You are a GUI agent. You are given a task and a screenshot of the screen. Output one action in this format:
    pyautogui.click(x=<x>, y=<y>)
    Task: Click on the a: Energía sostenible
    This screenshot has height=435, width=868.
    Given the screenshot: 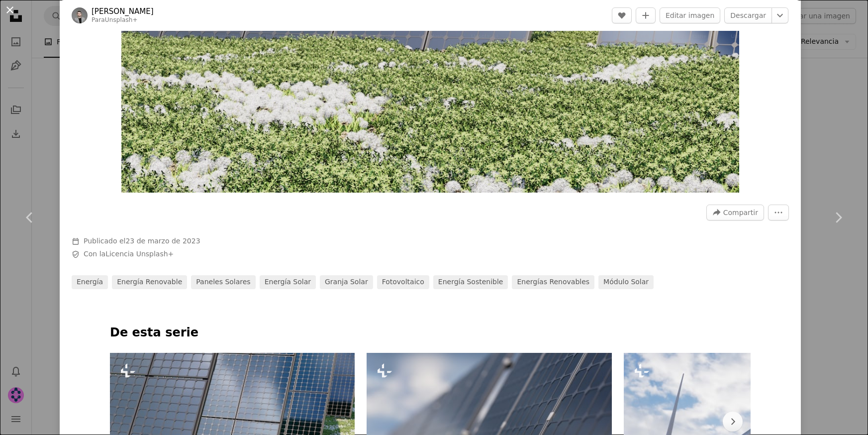 What is the action you would take?
    pyautogui.click(x=471, y=282)
    